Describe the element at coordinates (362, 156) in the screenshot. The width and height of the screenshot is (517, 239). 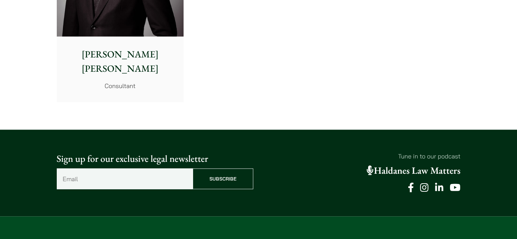
I see `p: Tune in to our podcast` at that location.